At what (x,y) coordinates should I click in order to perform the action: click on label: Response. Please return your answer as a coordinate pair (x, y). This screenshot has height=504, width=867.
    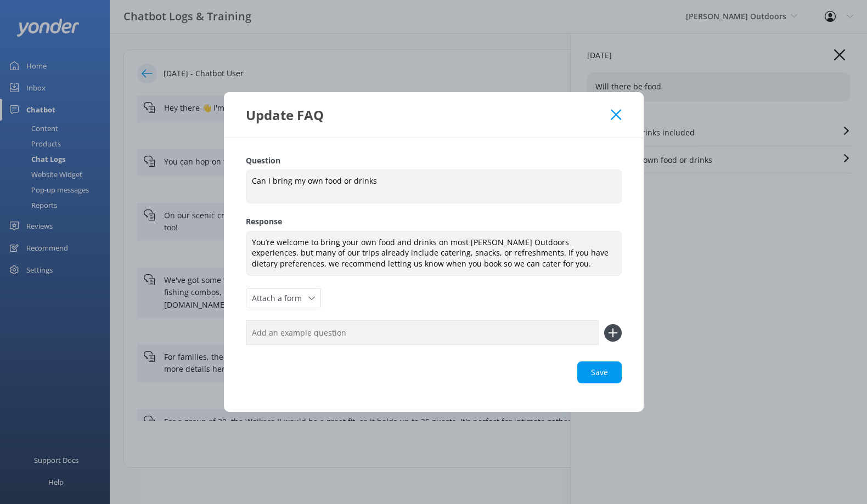
    Looking at the image, I should click on (433, 222).